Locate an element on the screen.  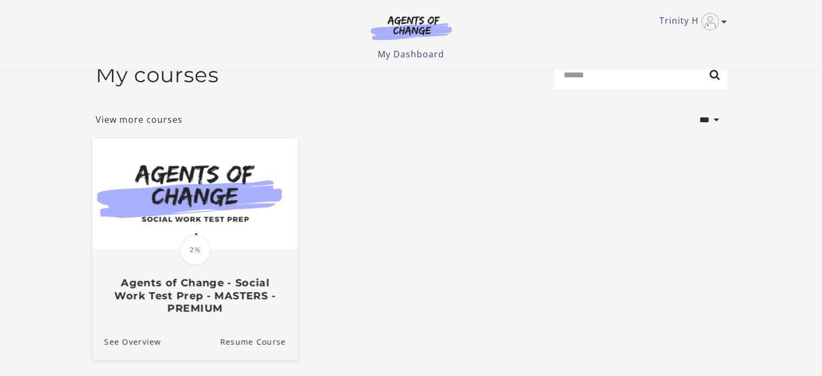
span: 2% is located at coordinates (195, 250).